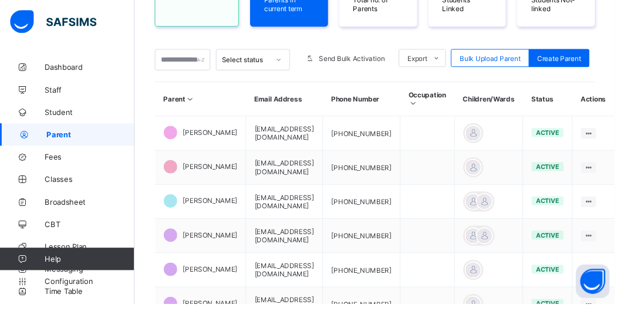  I want to click on th: Occupation, so click(447, 103).